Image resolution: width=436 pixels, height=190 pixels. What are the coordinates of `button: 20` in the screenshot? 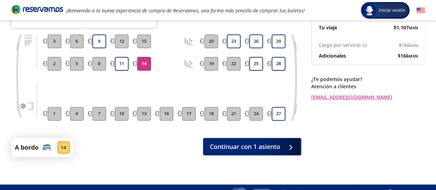 It's located at (211, 41).